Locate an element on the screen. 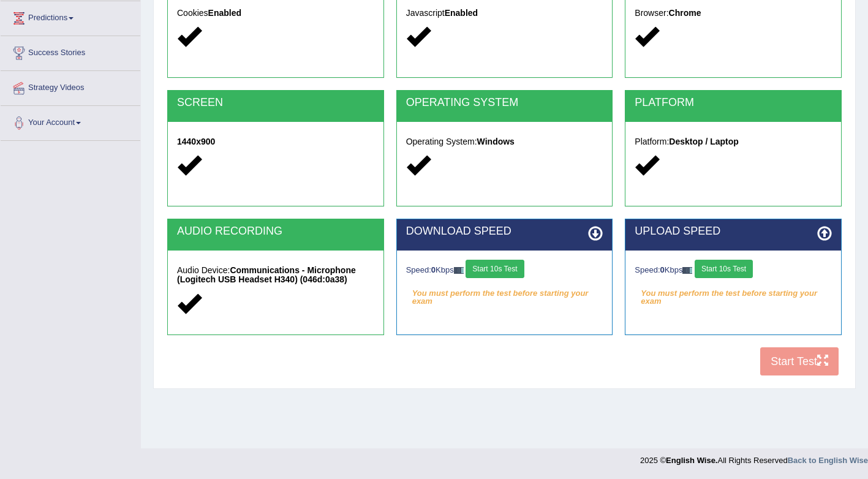  h2: SCREEN is located at coordinates (276, 103).